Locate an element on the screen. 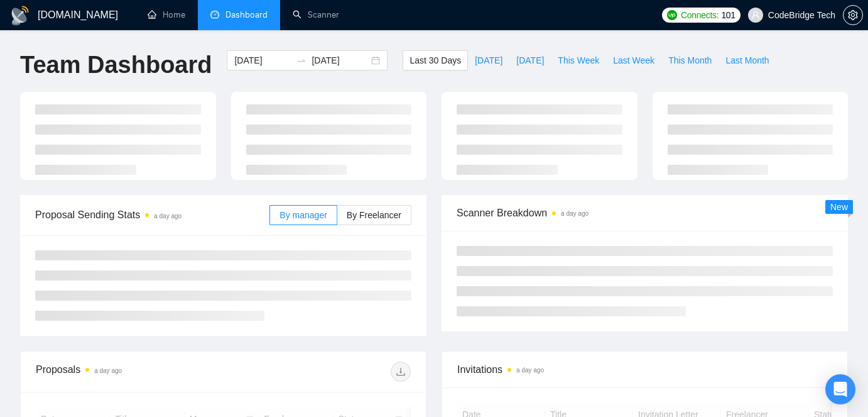 The image size is (868, 417). button: This Month is located at coordinates (690, 60).